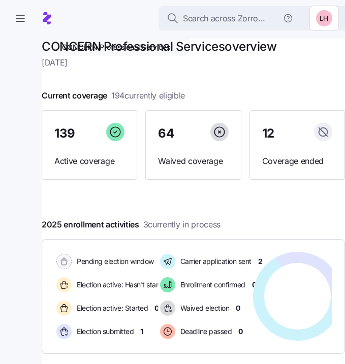 This screenshot has height=364, width=345. I want to click on span: Search across Zorro..., so click(224, 18).